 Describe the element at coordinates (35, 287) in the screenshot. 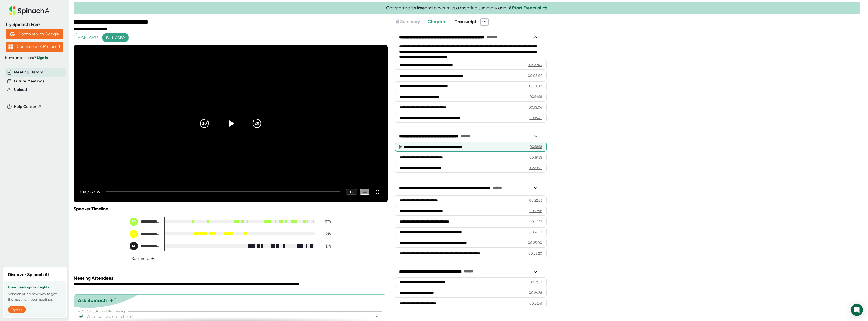

I see `h3: From meetings to insights` at that location.